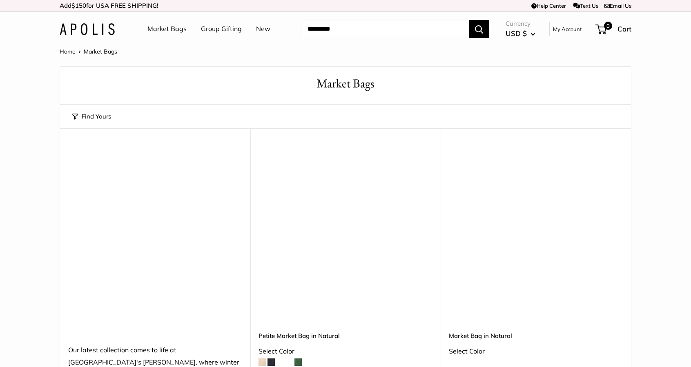 Image resolution: width=691 pixels, height=367 pixels. What do you see at coordinates (345, 236) in the screenshot?
I see `a: Petite Market Bag in NaturalPetite Market Bag in Natural` at bounding box center [345, 236].